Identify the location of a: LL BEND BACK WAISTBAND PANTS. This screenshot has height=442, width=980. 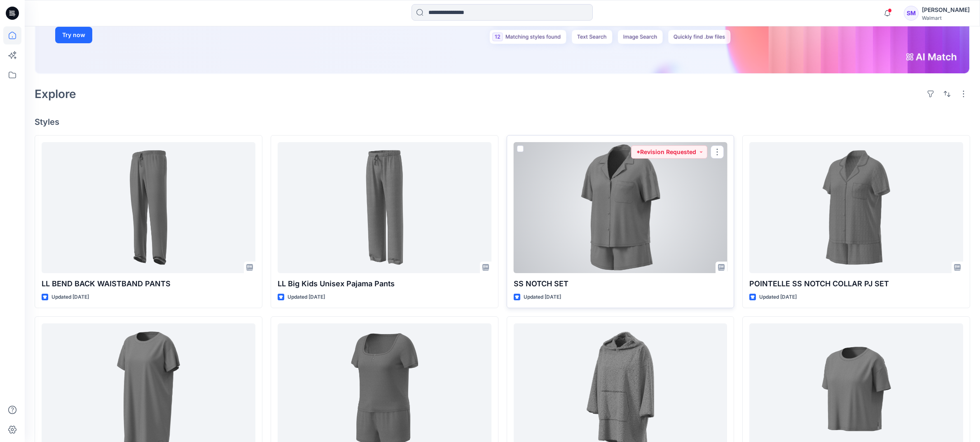
(148, 208).